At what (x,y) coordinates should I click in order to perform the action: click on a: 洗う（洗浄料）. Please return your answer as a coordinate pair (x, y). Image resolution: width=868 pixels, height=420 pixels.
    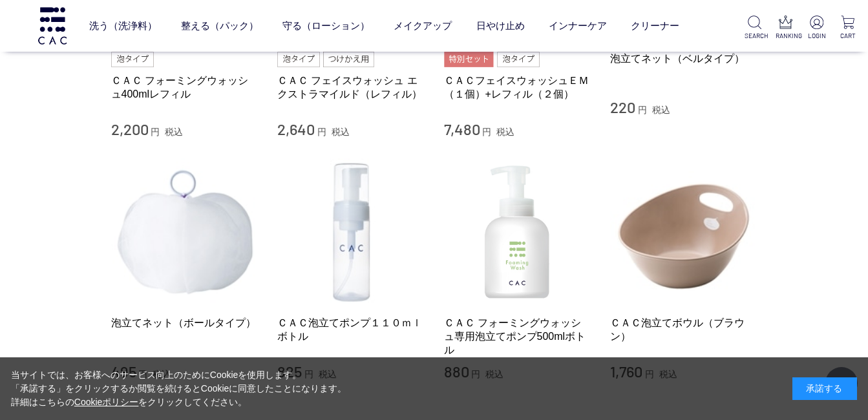
    Looking at the image, I should click on (123, 25).